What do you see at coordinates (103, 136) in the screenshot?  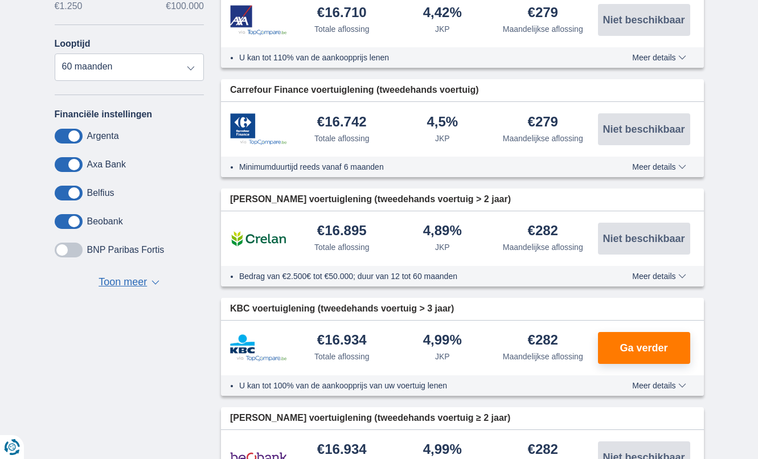 I see `label: Argenta` at bounding box center [103, 136].